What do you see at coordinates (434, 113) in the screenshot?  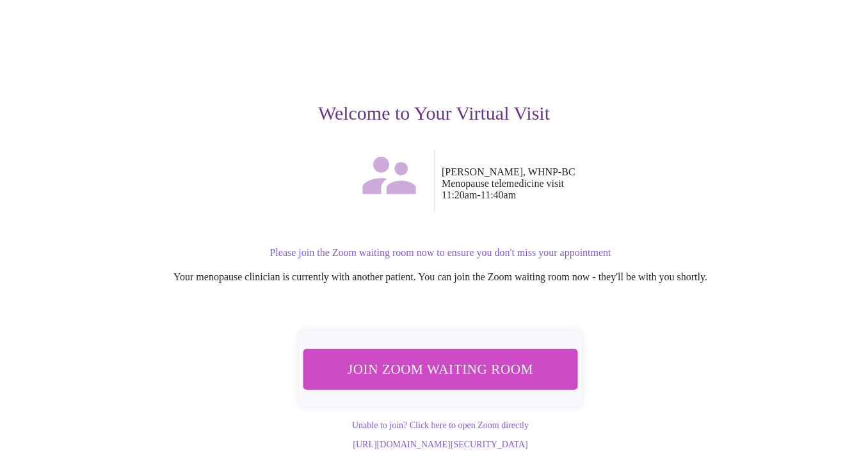 I see `h3: Welcome to Your Virtual Visit` at bounding box center [434, 113].